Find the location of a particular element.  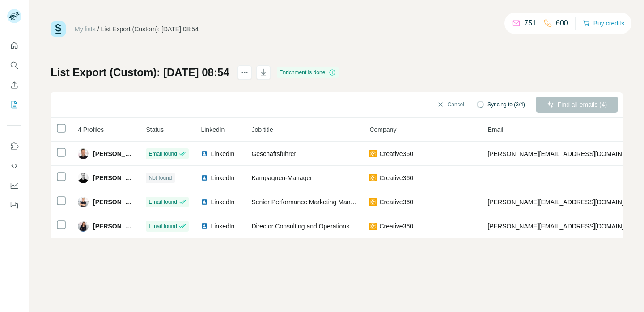

button: Search is located at coordinates (14, 65).